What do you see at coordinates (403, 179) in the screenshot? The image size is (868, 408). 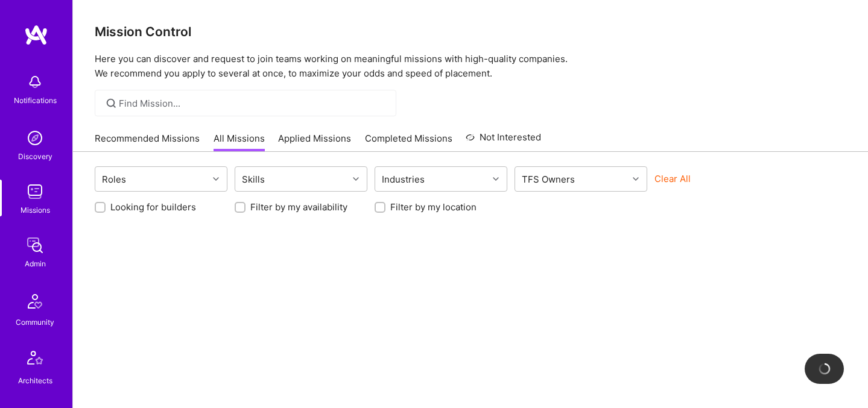 I see `div: Industries` at bounding box center [403, 179].